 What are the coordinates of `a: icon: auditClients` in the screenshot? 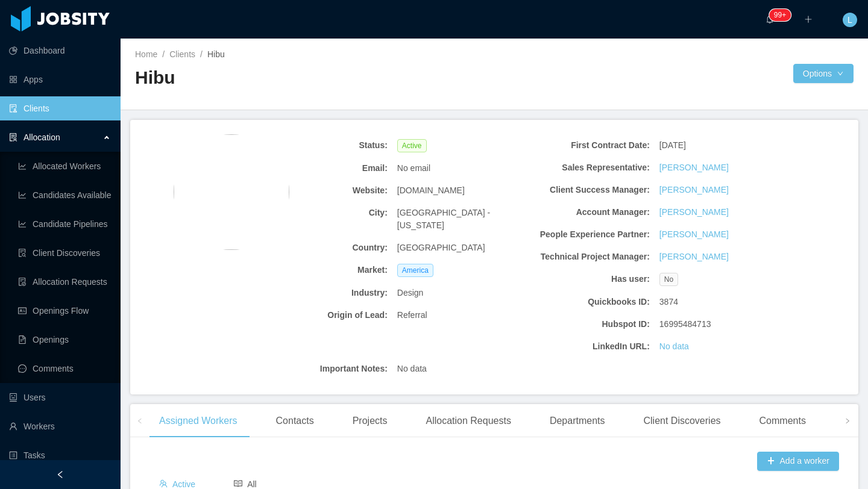 It's located at (60, 108).